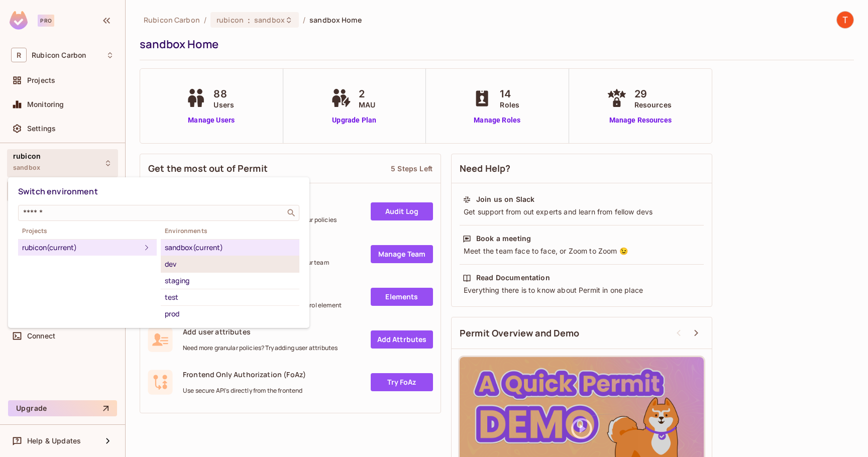 The width and height of the screenshot is (868, 457). I want to click on span: Switch environment, so click(57, 191).